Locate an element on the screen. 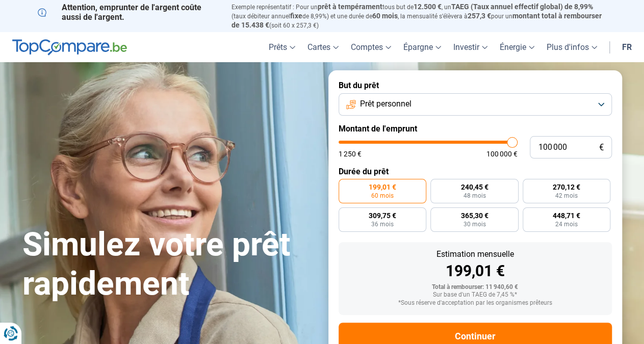 The height and width of the screenshot is (344, 644). span: fixe is located at coordinates (296, 16).